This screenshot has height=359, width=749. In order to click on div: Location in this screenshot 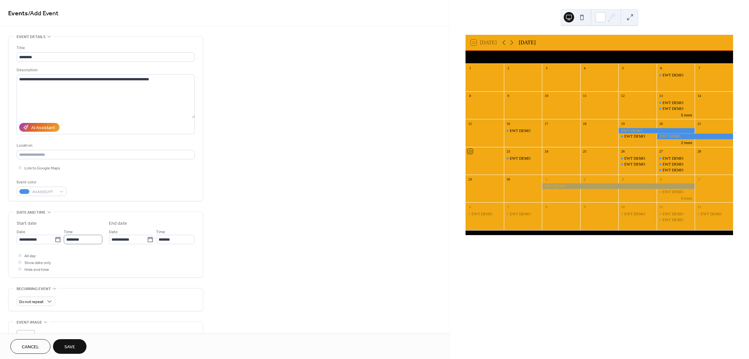, I will do `click(105, 145)`.